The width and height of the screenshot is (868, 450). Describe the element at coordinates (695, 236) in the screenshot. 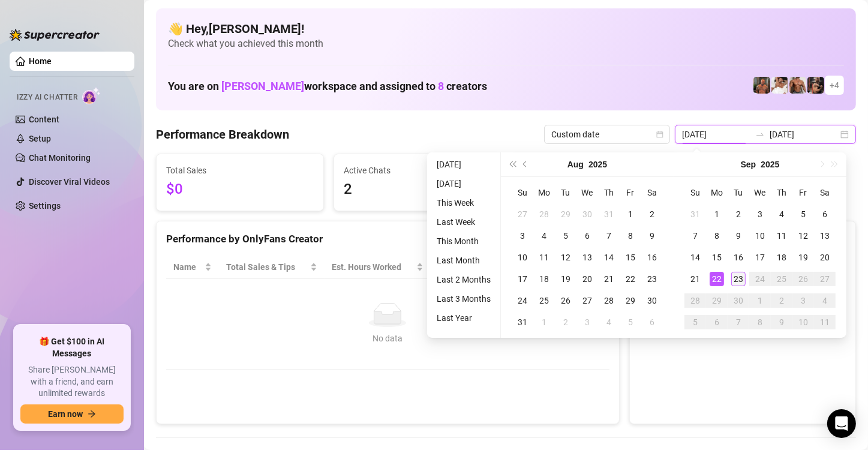

I see `div: 7` at that location.